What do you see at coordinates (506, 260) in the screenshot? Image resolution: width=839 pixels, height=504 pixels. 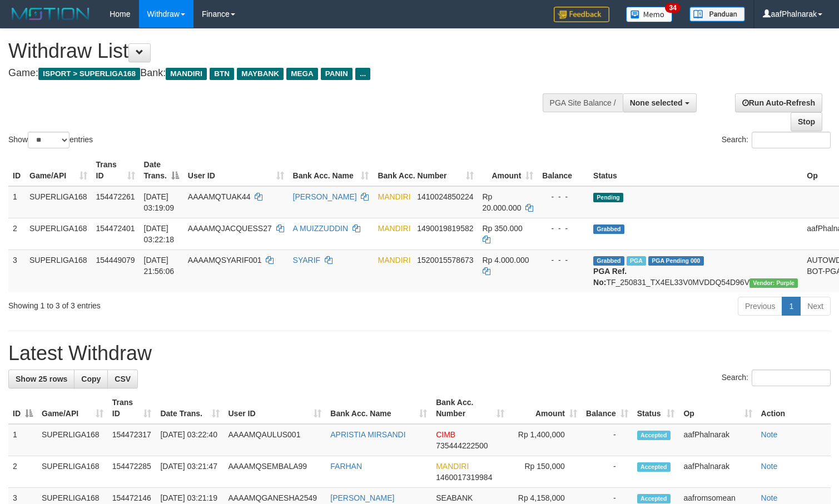 I see `span: Rp 4.000.000` at bounding box center [506, 260].